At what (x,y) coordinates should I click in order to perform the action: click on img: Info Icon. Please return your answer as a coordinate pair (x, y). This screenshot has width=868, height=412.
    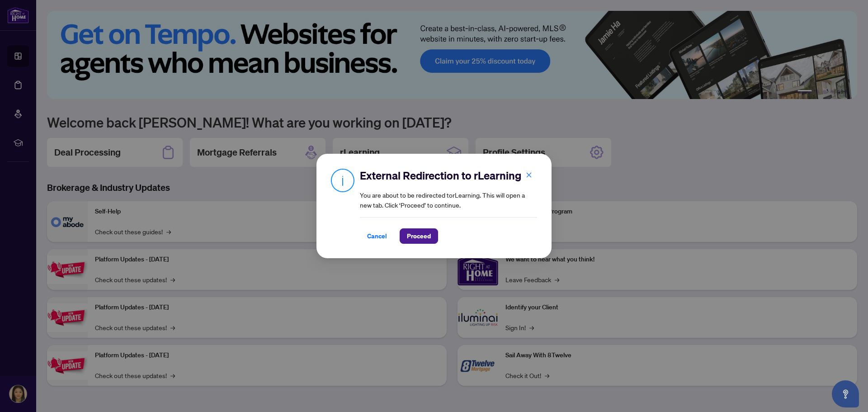
    Looking at the image, I should click on (342, 180).